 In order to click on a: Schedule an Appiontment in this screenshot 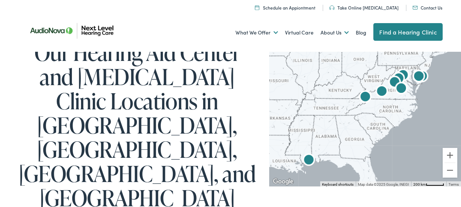, I will do `click(285, 7)`.